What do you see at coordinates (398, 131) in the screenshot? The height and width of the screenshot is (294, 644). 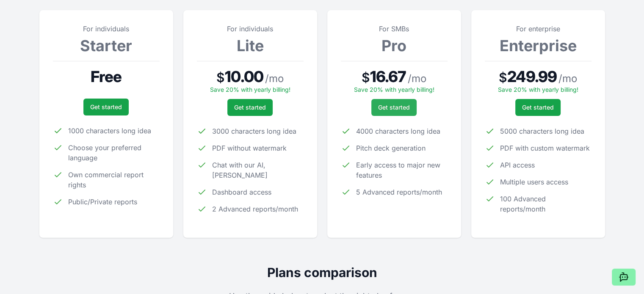 I see `span: 4000 characters long idea` at bounding box center [398, 131].